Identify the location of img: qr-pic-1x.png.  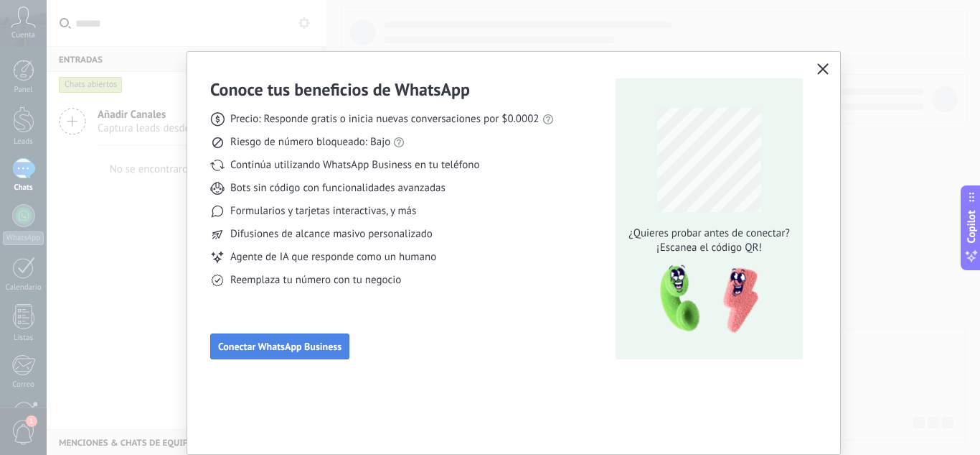
(705, 299).